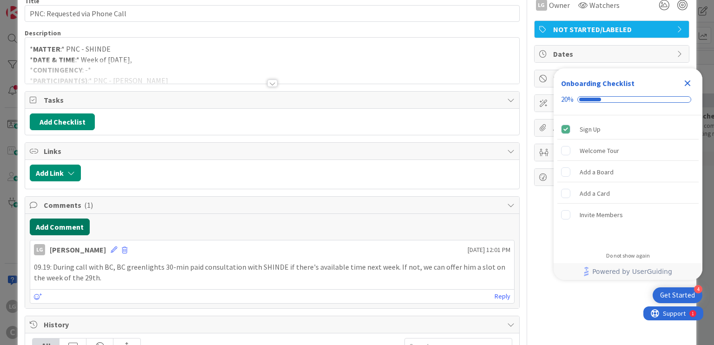  I want to click on div: Add a Card is incomplete., so click(628, 193).